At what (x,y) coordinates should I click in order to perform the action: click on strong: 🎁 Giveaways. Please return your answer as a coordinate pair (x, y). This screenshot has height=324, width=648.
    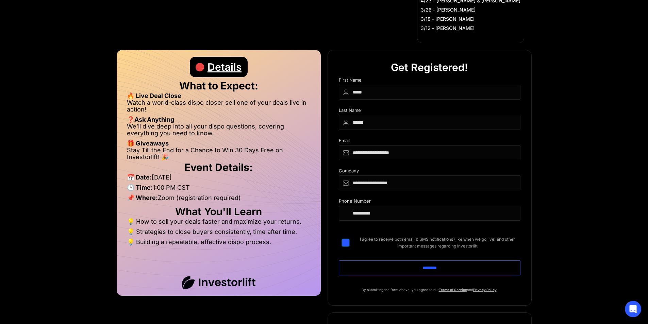
    Looking at the image, I should click on (148, 143).